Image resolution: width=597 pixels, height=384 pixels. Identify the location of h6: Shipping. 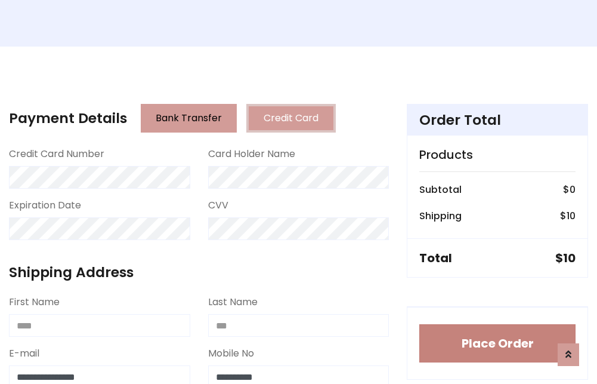
(440, 215).